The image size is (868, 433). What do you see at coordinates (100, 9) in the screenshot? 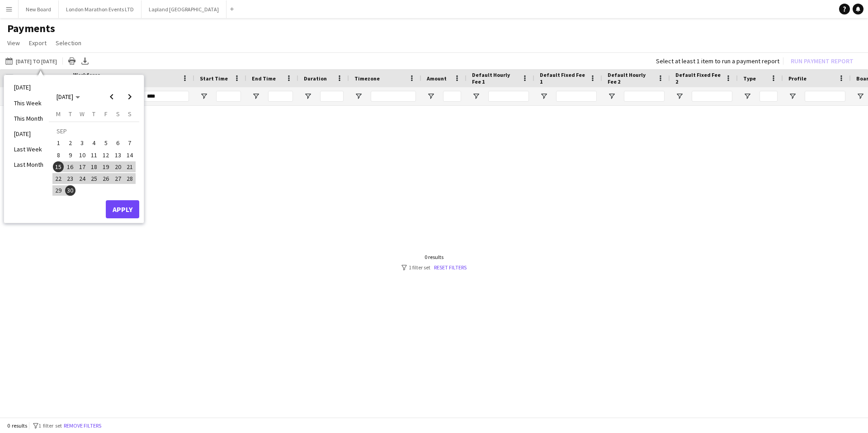
I see `button: London Marathon Events LTD` at bounding box center [100, 9].